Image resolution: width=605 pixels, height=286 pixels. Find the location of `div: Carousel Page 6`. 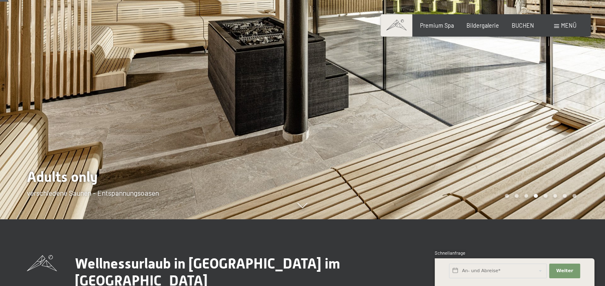

div: Carousel Page 6 is located at coordinates (555, 196).